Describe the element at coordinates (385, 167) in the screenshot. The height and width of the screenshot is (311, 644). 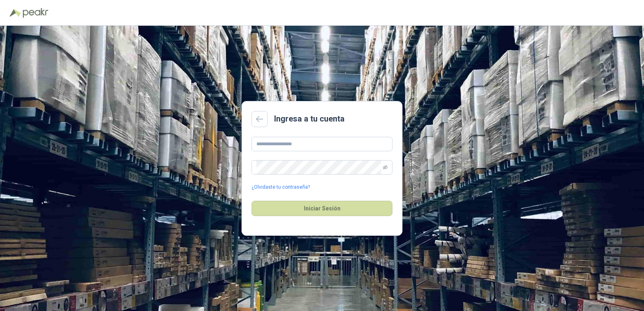
I see `span: eye-invisible` at that location.